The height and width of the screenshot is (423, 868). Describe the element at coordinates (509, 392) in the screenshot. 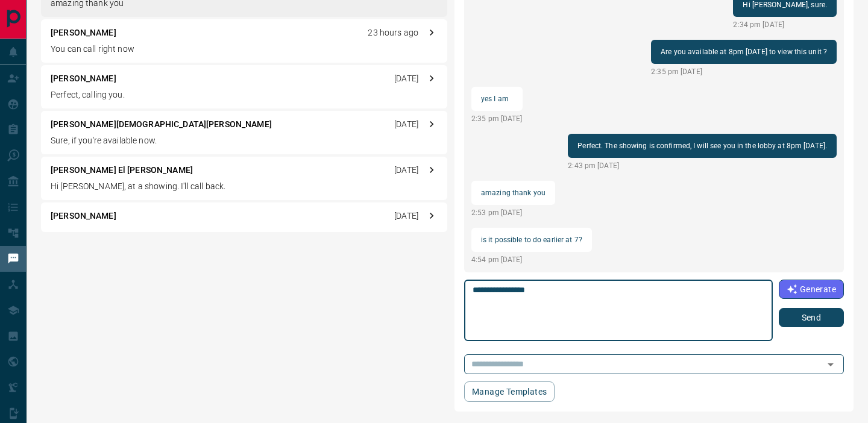

I see `button: Manage Templates` at that location.